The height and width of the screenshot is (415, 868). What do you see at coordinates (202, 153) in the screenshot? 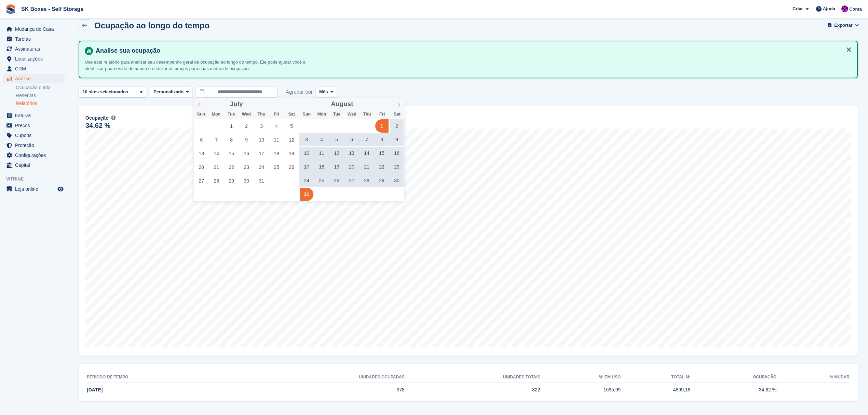
I see `span: July 13, 2025` at bounding box center [202, 153].